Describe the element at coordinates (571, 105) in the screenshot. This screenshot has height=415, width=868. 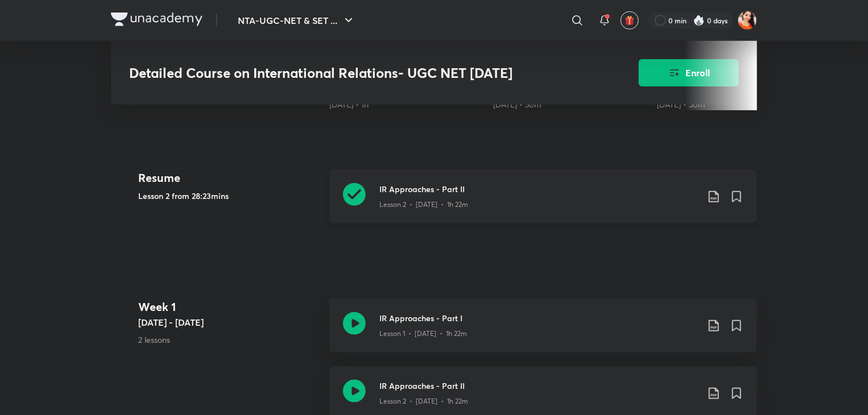
I see `div: 28th Jun • 30m` at that location.